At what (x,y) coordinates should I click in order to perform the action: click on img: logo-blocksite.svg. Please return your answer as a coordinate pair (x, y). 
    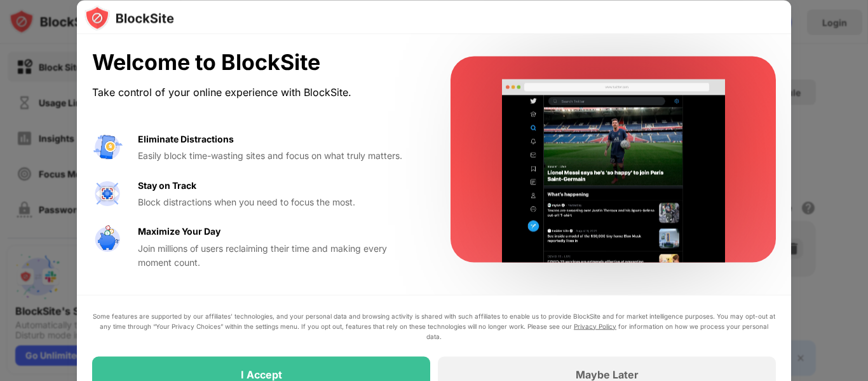
    Looking at the image, I should click on (129, 18).